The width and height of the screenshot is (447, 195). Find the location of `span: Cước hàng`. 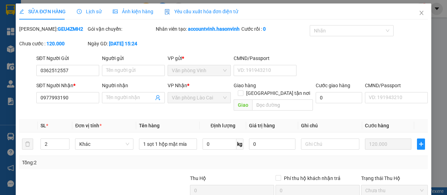

span: Cước hàng is located at coordinates (376, 126).